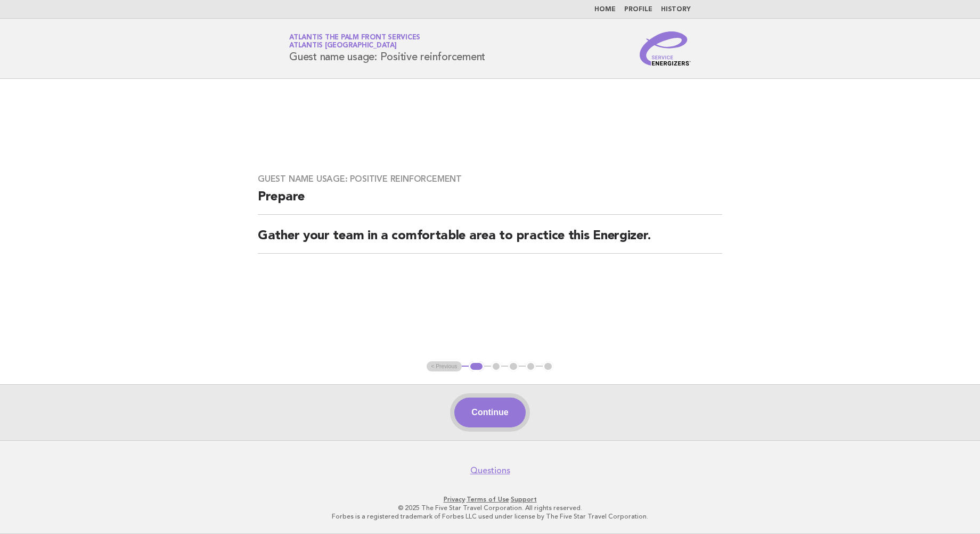  I want to click on h1: Guest name usage: Positive reinforcement, so click(387, 49).